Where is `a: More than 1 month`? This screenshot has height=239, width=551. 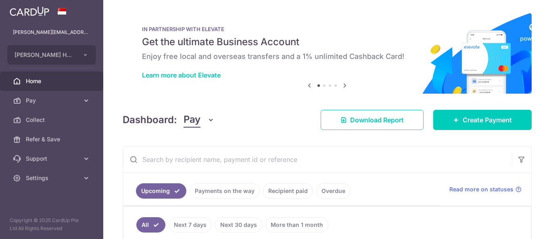 a: More than 1 month is located at coordinates (297, 225).